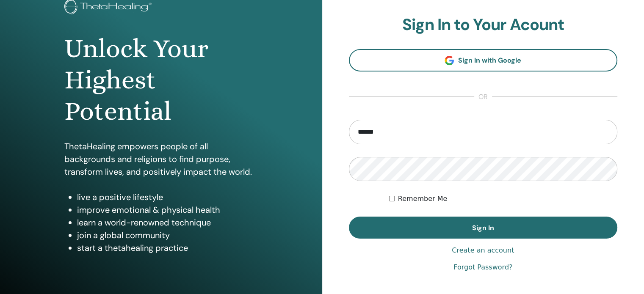  What do you see at coordinates (483, 250) in the screenshot?
I see `a: Create an account` at bounding box center [483, 250].